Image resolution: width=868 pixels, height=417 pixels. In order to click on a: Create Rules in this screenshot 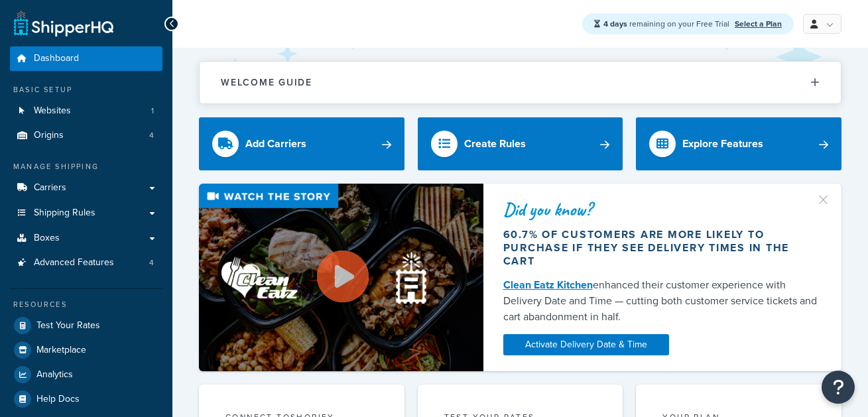, I will do `click(520, 144)`.